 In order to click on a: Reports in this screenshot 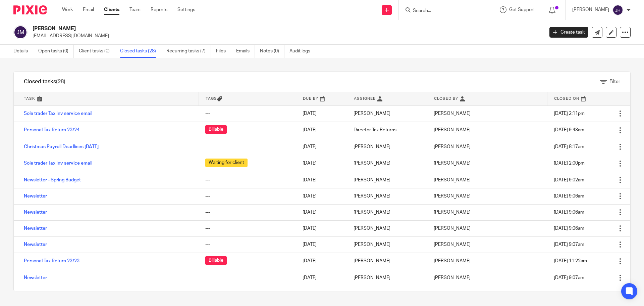, I will do `click(159, 10)`.